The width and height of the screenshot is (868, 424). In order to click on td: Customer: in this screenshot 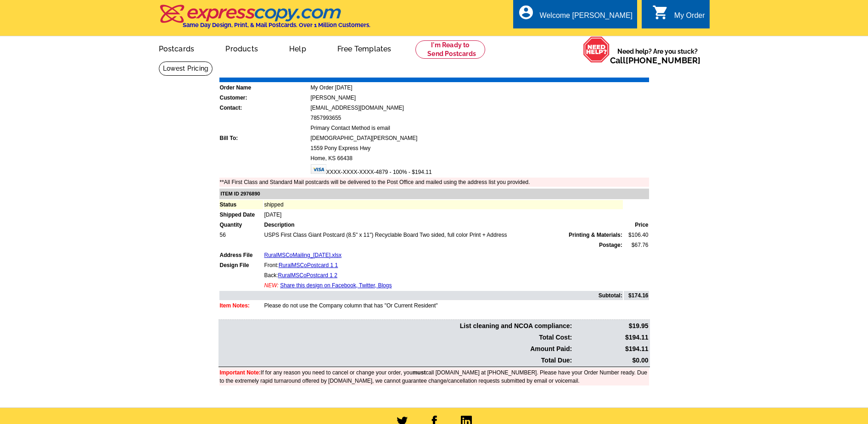, I will do `click(264, 98)`.